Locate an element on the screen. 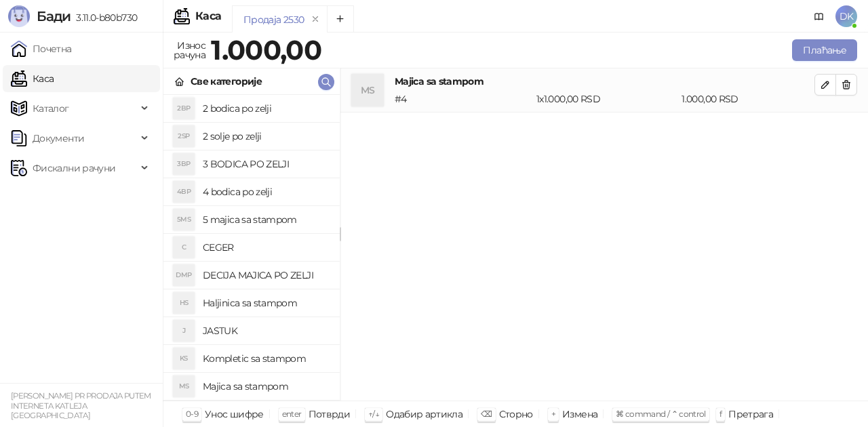  div: # 4 is located at coordinates (463, 99).